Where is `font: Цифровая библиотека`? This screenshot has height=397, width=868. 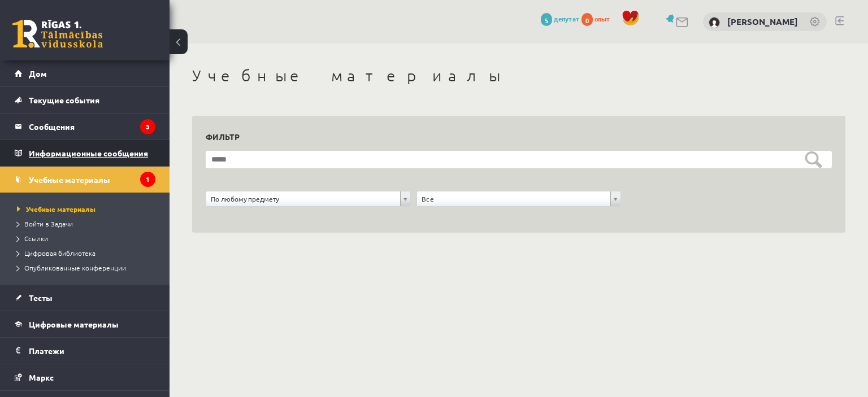
font: Цифровая библиотека is located at coordinates (60, 253).